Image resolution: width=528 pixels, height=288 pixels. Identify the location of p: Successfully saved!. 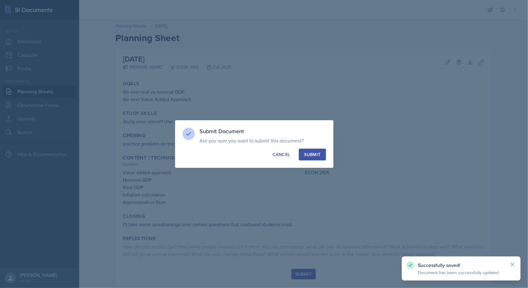
(461, 265).